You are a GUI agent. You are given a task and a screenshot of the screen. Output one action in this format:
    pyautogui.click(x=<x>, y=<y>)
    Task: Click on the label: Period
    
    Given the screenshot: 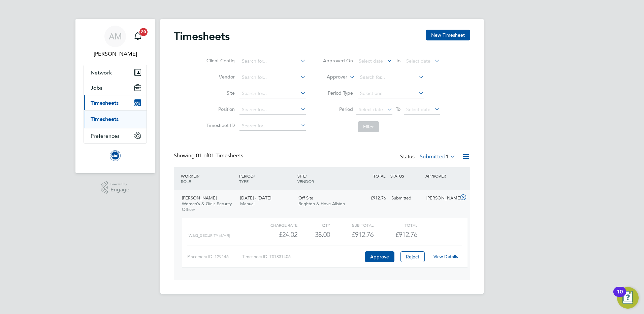 What is the action you would take?
    pyautogui.click(x=338, y=109)
    